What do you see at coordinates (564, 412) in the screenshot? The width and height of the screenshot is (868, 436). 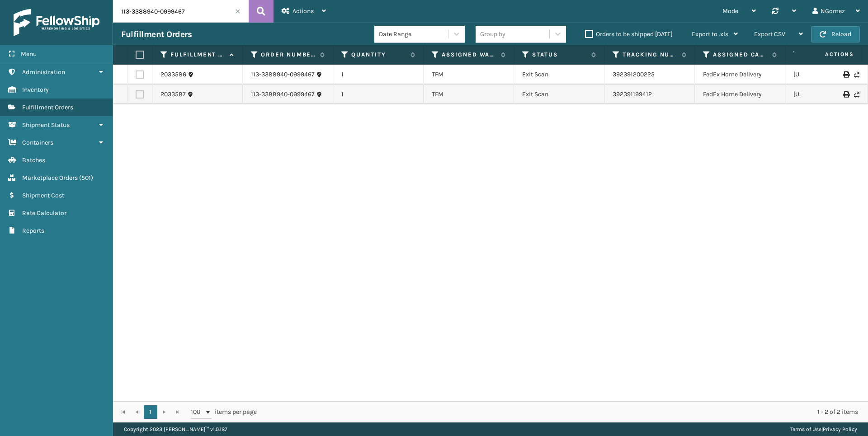 I see `div: 1 - 2 of 2 items` at bounding box center [564, 412].